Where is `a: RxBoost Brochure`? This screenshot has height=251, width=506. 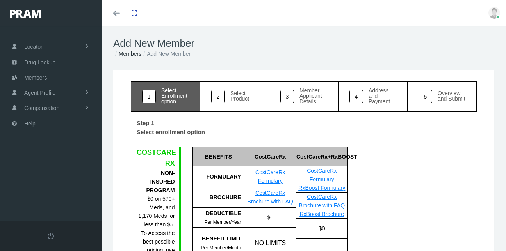
a: RxBoost Brochure is located at coordinates (322, 214).